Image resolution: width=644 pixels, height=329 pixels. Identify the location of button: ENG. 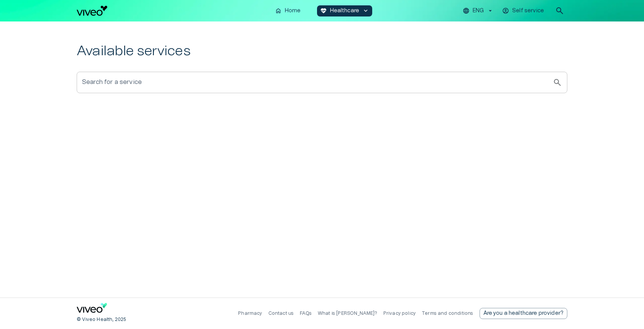
(478, 11).